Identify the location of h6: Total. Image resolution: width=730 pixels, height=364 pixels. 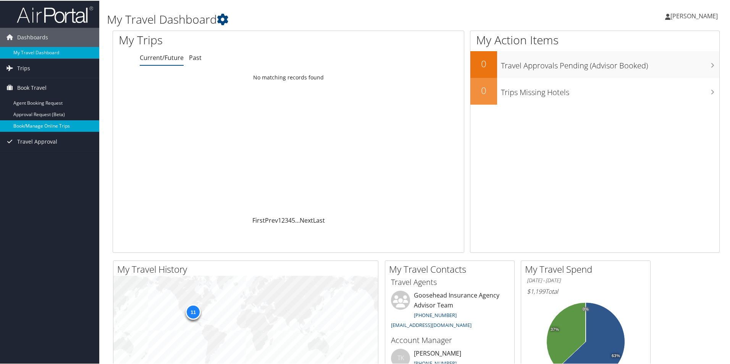
(586, 291).